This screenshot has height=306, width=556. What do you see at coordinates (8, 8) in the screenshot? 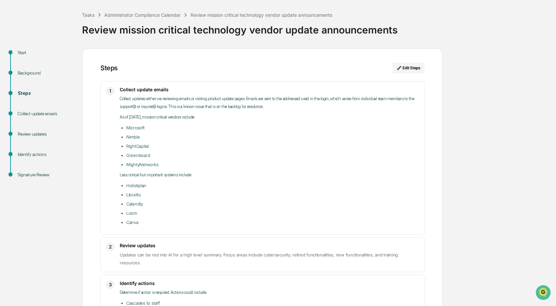
I see `img: f2157a4c-a0d3-4daa-907e-bb6f0de503a5-1751232295721` at bounding box center [8, 8].